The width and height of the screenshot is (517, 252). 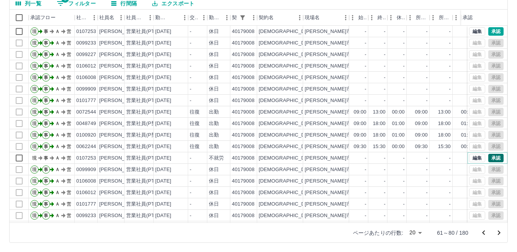 I want to click on div: 09:30, so click(x=360, y=146).